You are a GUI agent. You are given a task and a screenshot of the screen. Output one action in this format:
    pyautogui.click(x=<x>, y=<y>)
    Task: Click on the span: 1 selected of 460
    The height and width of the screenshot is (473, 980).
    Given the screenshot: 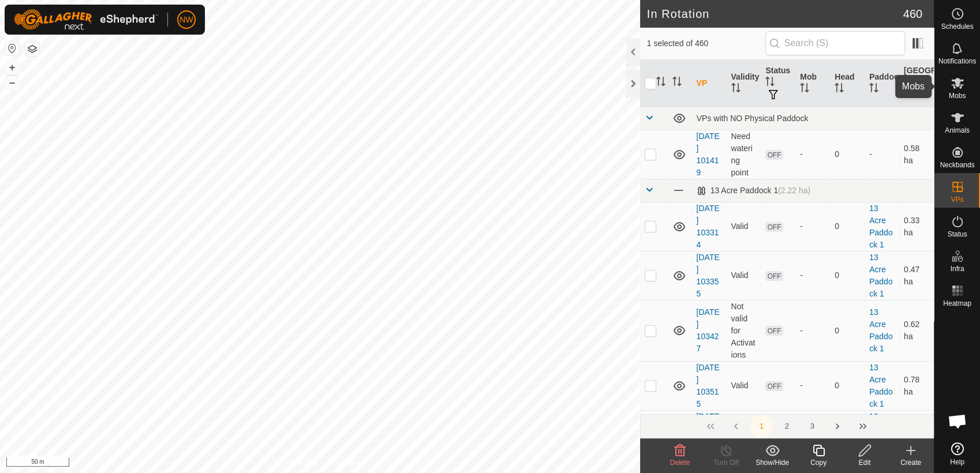 What is the action you would take?
    pyautogui.click(x=706, y=43)
    